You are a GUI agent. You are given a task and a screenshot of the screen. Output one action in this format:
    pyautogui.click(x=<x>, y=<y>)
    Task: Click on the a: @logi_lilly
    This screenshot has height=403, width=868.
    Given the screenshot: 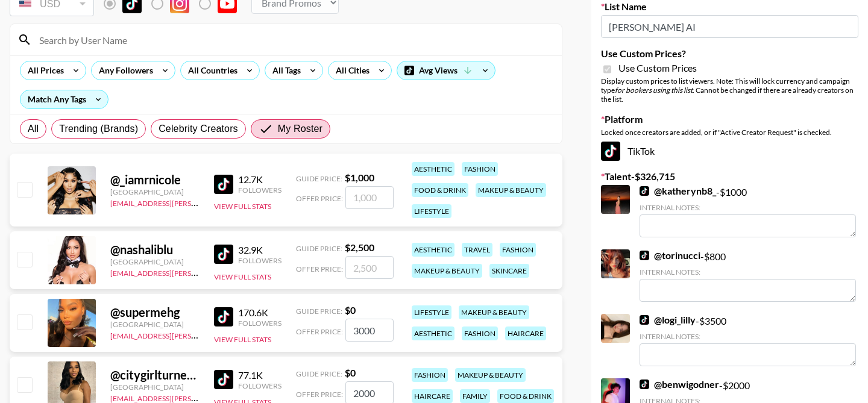 What is the action you would take?
    pyautogui.click(x=668, y=320)
    